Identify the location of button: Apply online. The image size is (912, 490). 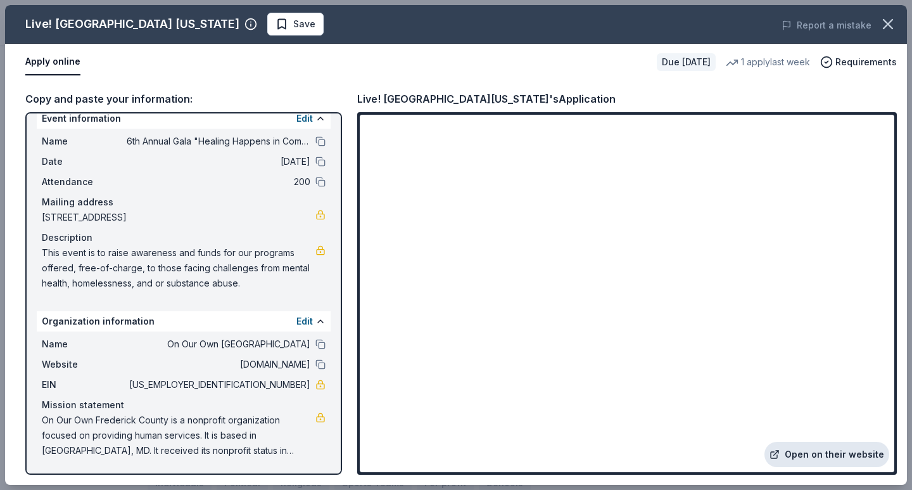
(53, 62).